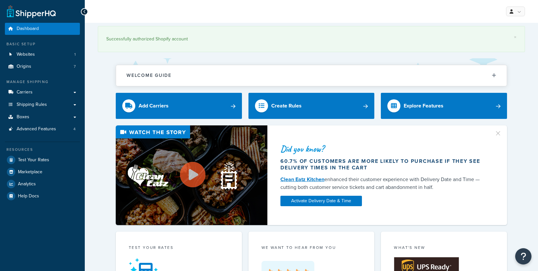 Image resolution: width=538 pixels, height=271 pixels. Describe the element at coordinates (75, 54) in the screenshot. I see `span: 1` at that location.